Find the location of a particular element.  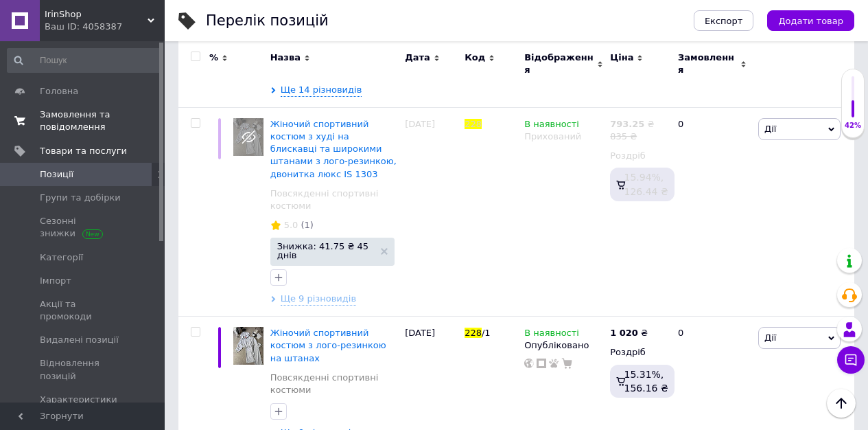

span: Імпорт is located at coordinates (56, 281).